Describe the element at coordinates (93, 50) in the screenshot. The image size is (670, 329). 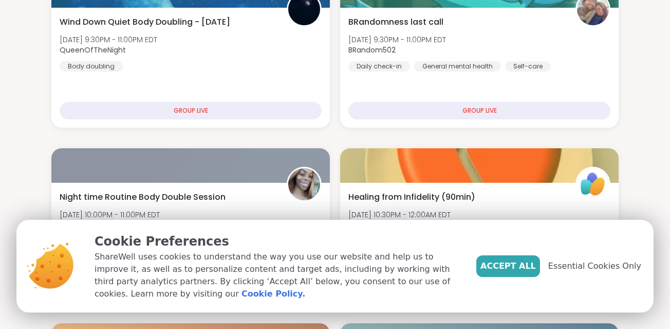
I see `b: QueenOfTheNight` at that location.